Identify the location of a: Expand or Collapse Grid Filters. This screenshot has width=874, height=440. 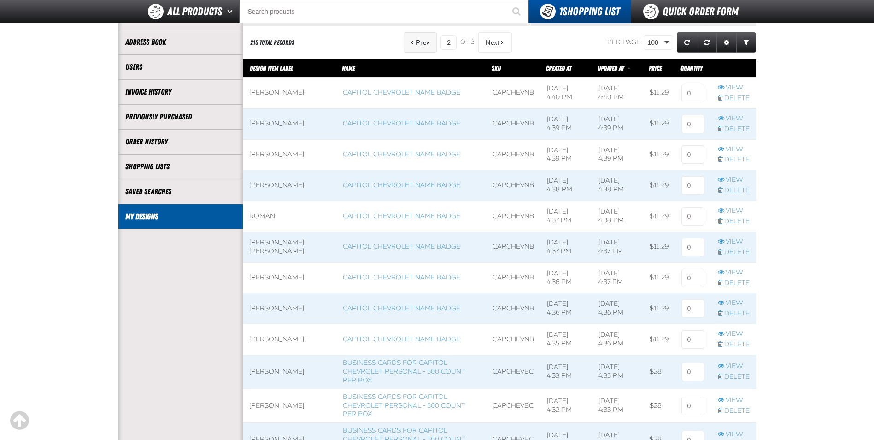
(746, 42).